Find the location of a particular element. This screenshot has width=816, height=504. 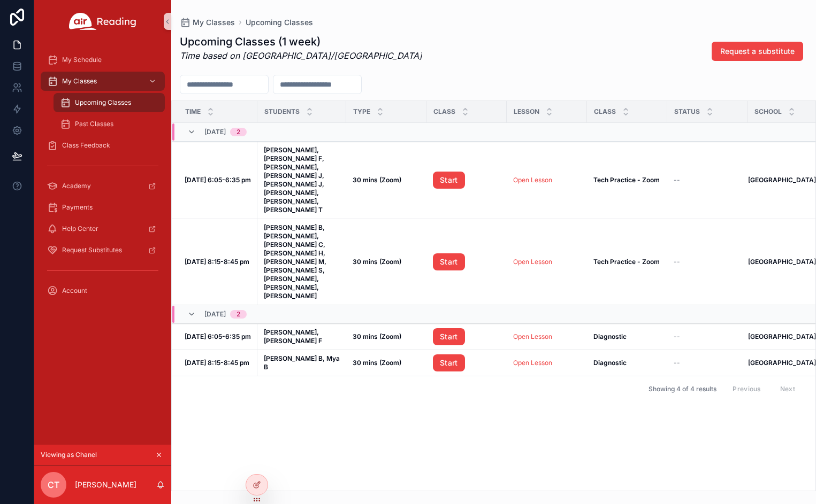

button: Request a substitute is located at coordinates (757, 51).